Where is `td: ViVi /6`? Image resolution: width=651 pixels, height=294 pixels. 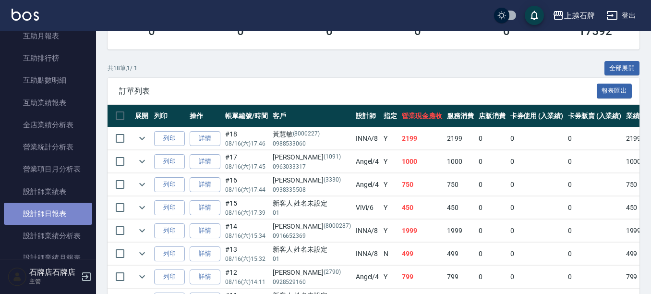 td: ViVi /6 is located at coordinates (367, 207).